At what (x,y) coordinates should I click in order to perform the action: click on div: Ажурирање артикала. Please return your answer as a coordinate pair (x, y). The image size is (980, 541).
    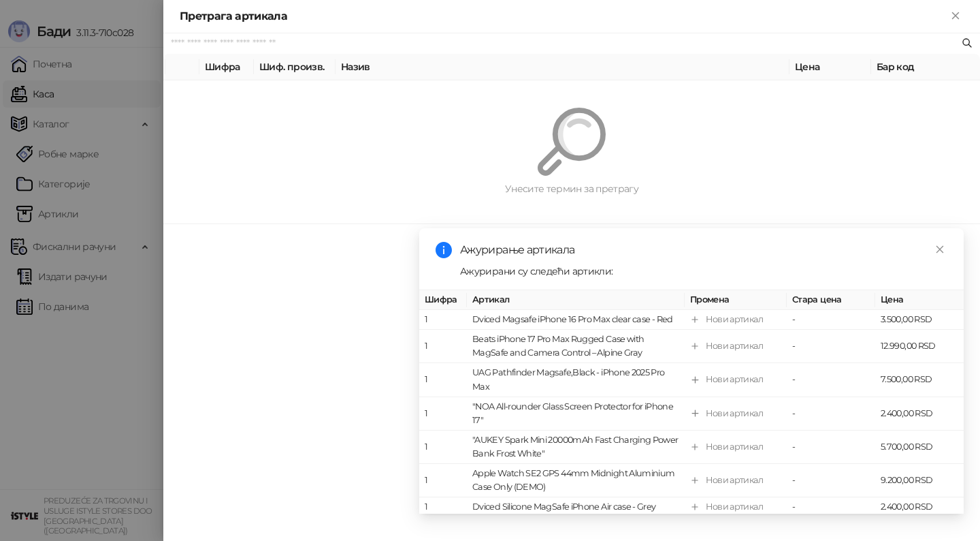
    Looking at the image, I should click on (703, 250).